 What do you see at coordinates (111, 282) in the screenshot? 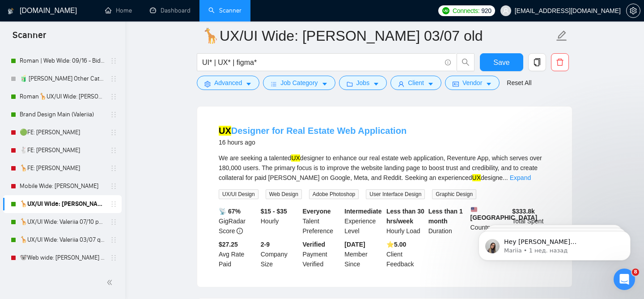
I see `span: double-left` at bounding box center [111, 282].